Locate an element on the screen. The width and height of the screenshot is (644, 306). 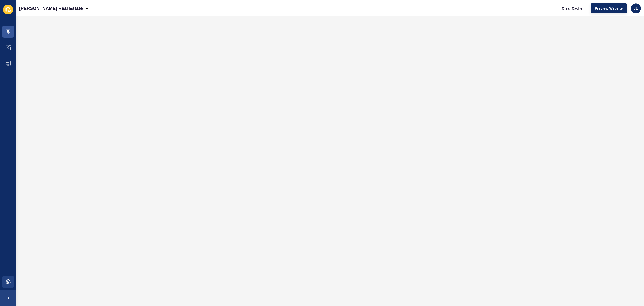
span: JE is located at coordinates (636, 8).